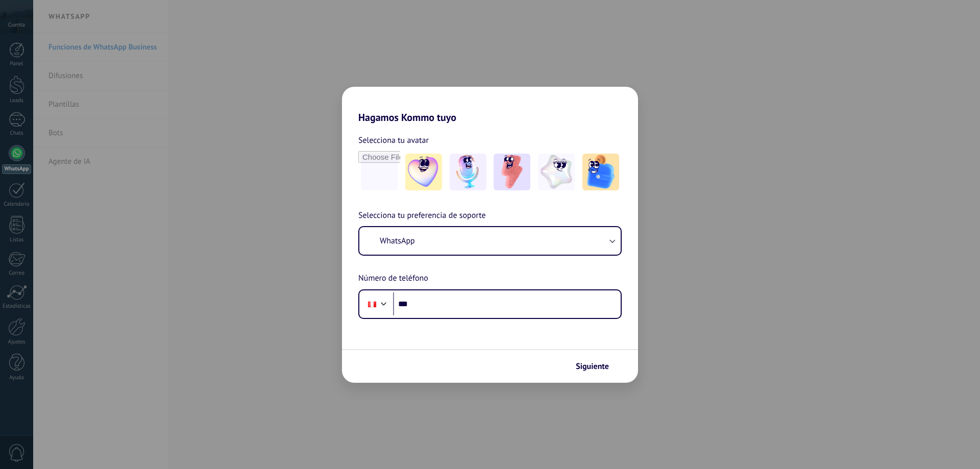 The width and height of the screenshot is (980, 469). Describe the element at coordinates (422, 216) in the screenshot. I see `span: Selecciona tu preferencia de soporte` at that location.